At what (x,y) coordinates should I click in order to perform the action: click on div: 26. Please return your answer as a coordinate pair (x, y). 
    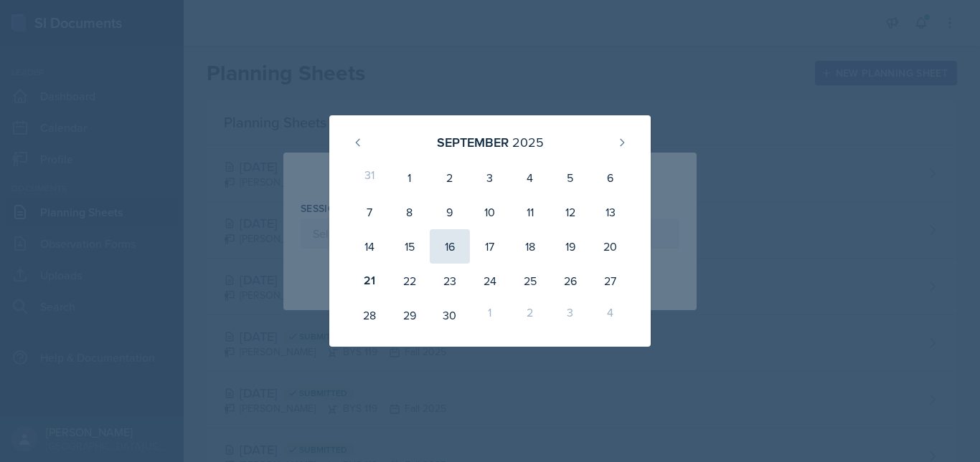
    Looking at the image, I should click on (570, 281).